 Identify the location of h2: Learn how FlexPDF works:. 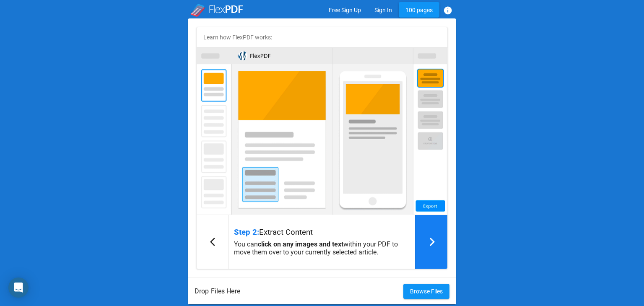
(322, 37).